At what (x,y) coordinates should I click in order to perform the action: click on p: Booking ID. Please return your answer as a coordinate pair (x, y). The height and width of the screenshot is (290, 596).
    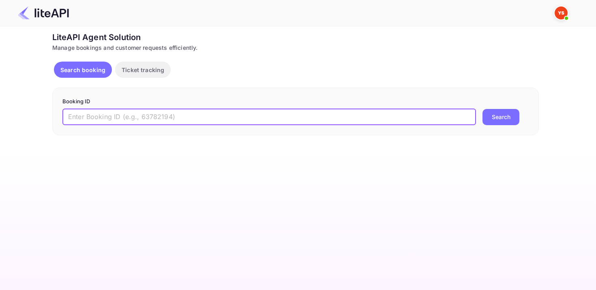
    Looking at the image, I should click on (295, 102).